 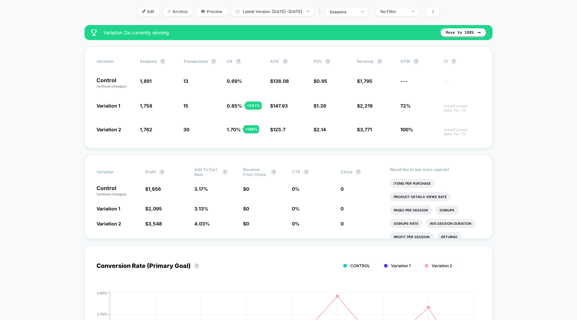 I want to click on span: Add To Cart Rate, so click(x=207, y=172).